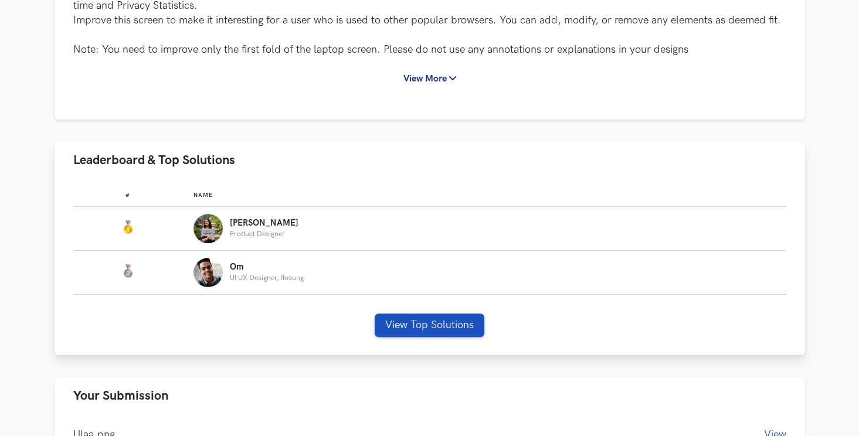  I want to click on p: Om, so click(267, 267).